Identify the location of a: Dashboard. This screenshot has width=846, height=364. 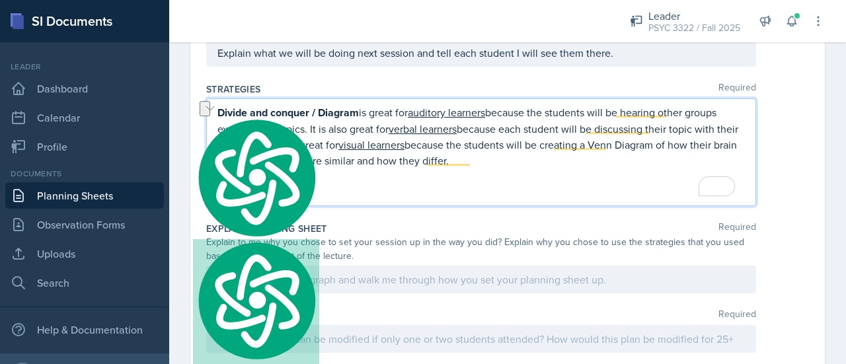
(85, 89).